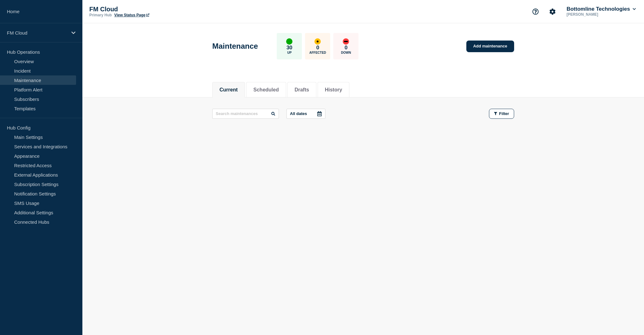  I want to click on button: Account settings, so click(552, 12).